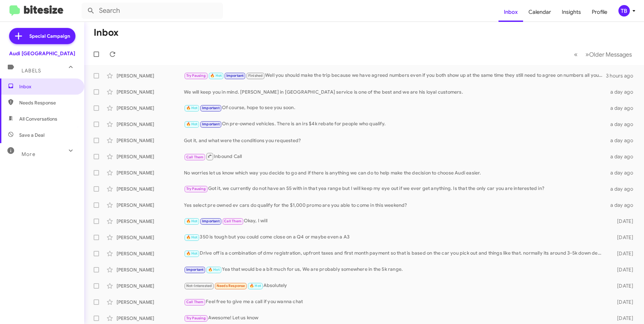  What do you see at coordinates (28, 154) in the screenshot?
I see `span: More` at bounding box center [28, 154].